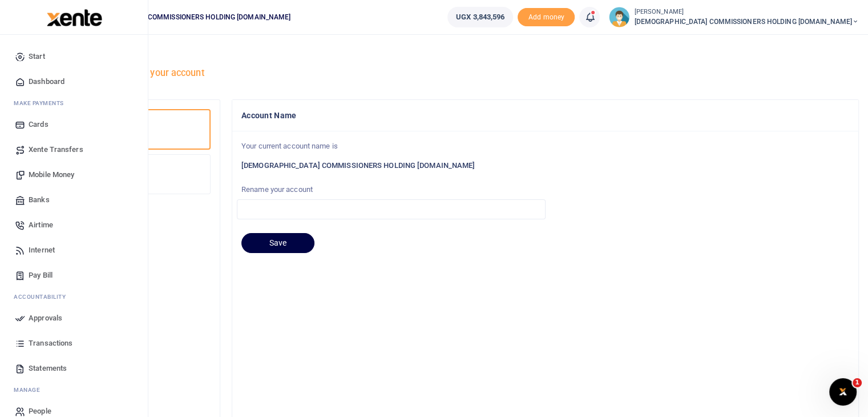 This screenshot has height=417, width=868. I want to click on h5: Configure and customize your account, so click(451, 73).